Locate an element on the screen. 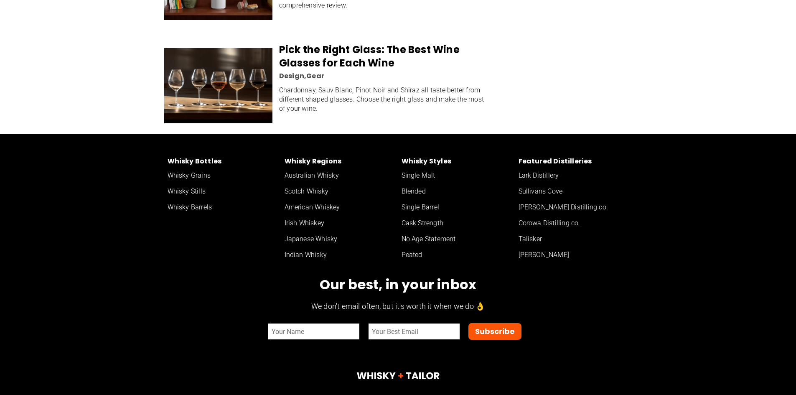 Image resolution: width=796 pixels, height=395 pixels. a: Japanese Whisky is located at coordinates (340, 239).